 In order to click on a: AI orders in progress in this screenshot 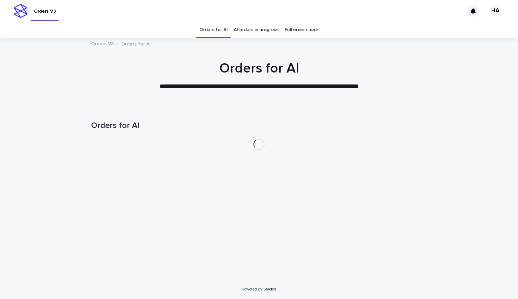, I will do `click(256, 30)`.